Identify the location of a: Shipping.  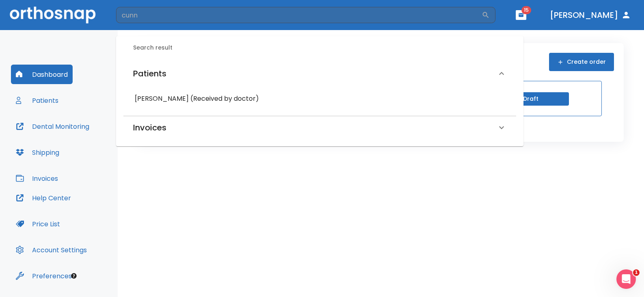
(37, 152).